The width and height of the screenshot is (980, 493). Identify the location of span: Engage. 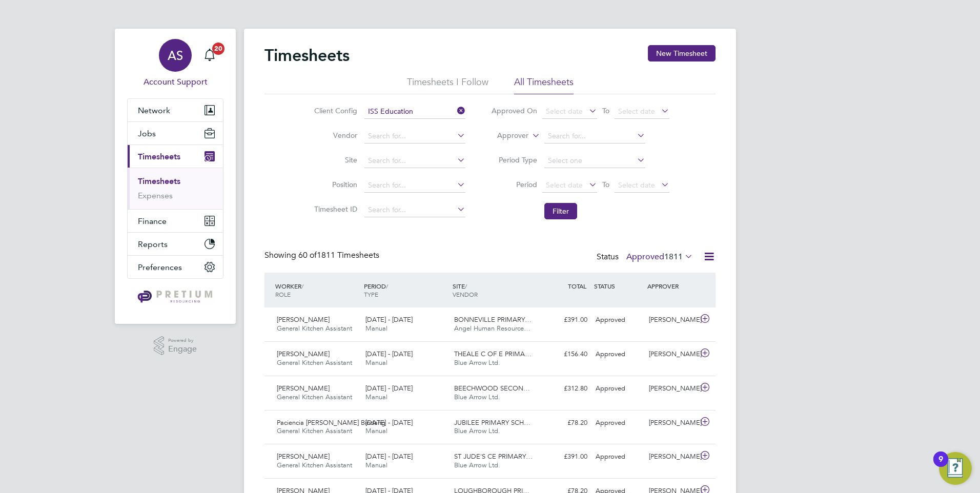
(183, 349).